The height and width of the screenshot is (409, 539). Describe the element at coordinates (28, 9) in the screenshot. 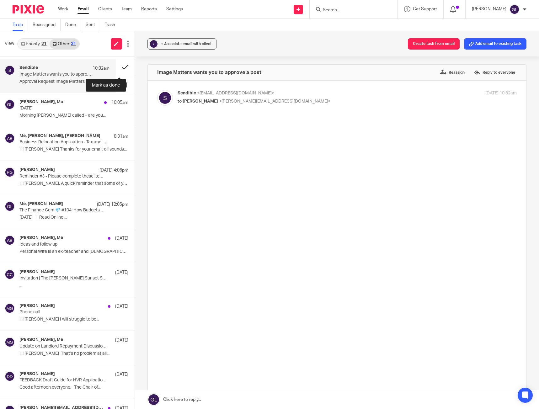

I see `img: Pixie` at that location.